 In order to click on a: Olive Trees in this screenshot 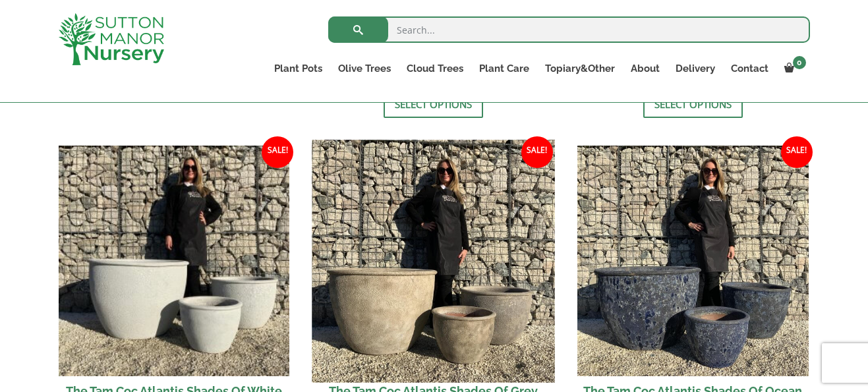, I will do `click(364, 69)`.